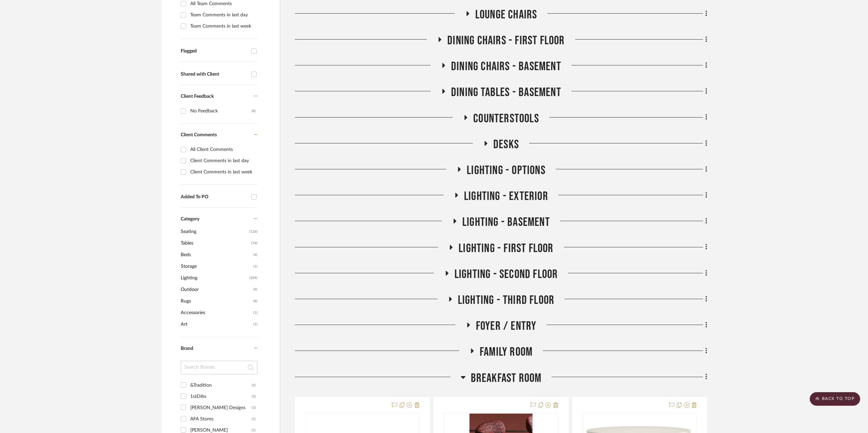 The width and height of the screenshot is (868, 433). I want to click on span: Seating, so click(214, 231).